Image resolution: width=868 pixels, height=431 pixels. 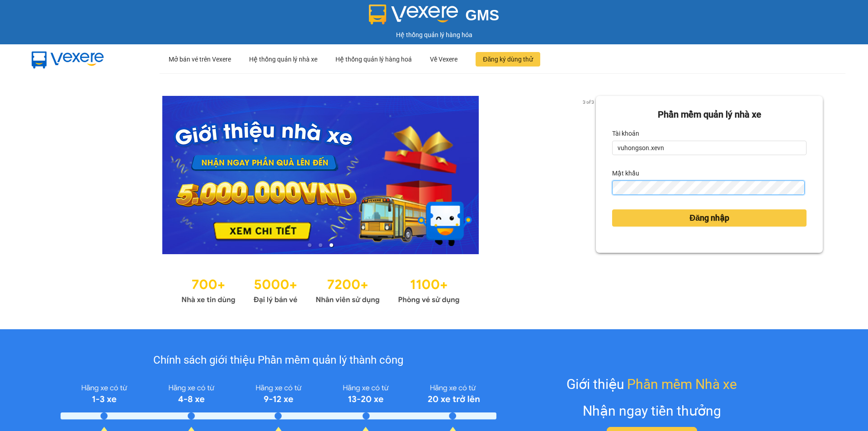 What do you see at coordinates (278, 361) in the screenshot?
I see `div: Chính sách giới thiệu Phần mềm quản lý thành công` at bounding box center [278, 361].